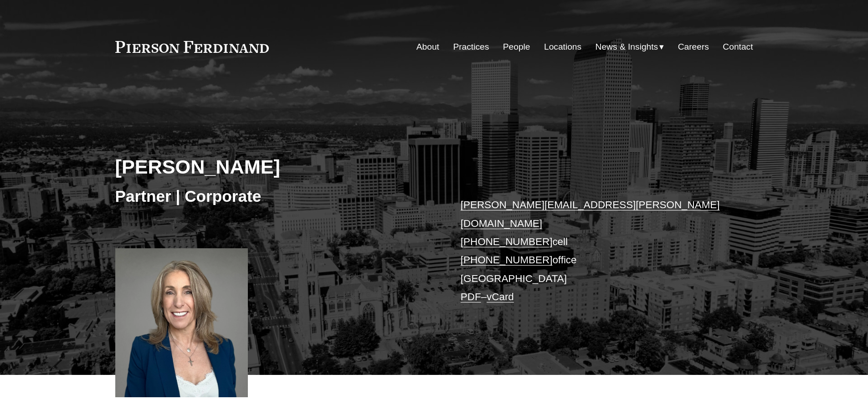 The width and height of the screenshot is (868, 415). Describe the element at coordinates (517, 47) in the screenshot. I see `a: People` at that location.